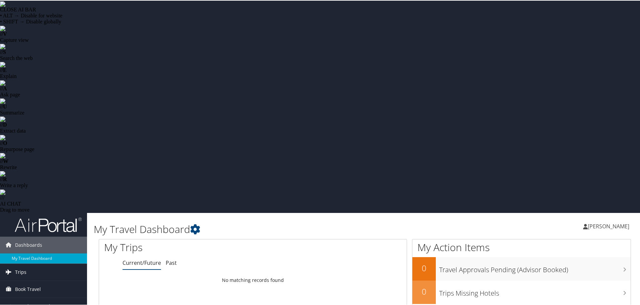 This screenshot has width=640, height=305. I want to click on h3: Trips Missing Hotels, so click(535, 291).